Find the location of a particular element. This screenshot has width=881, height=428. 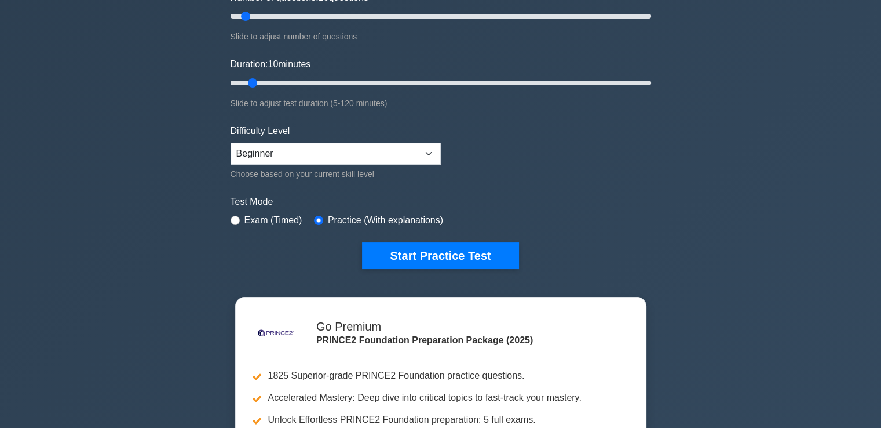

button: Start Practice Test is located at coordinates (440, 256).